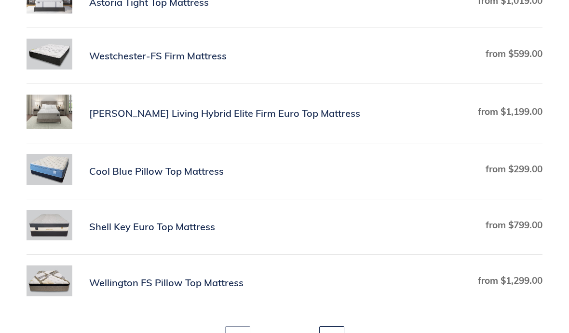  Describe the element at coordinates (285, 171) in the screenshot. I see `a: Cool Blue Pillow Top Mattress` at that location.